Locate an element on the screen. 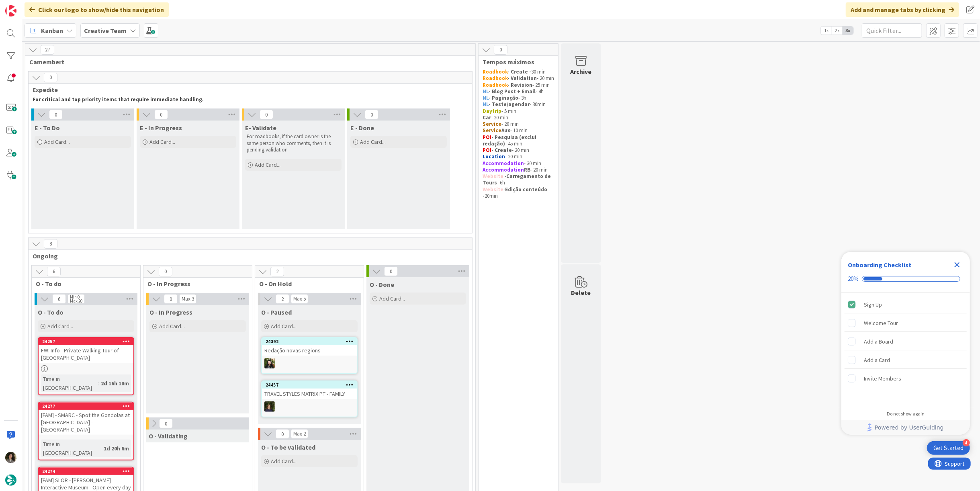 Image resolution: width=980 pixels, height=491 pixels. div: 4 is located at coordinates (966, 443).